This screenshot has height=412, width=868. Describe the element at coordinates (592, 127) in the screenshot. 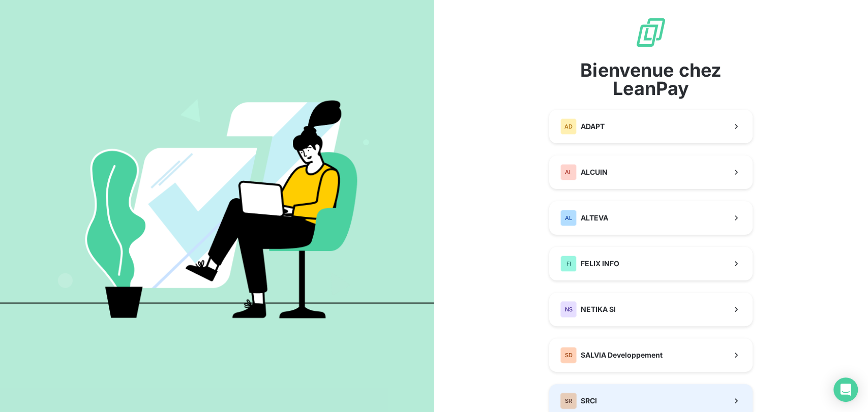

I see `span: ADAPT` at that location.